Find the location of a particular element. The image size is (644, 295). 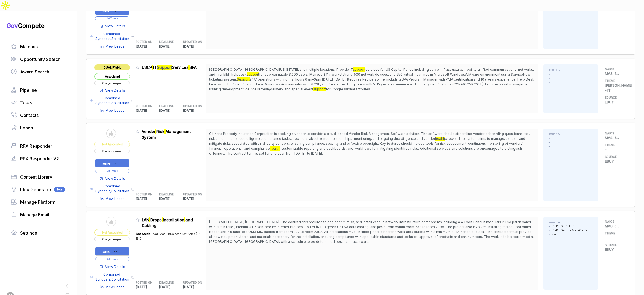

span: QUALIFY/NL is located at coordinates (112, 68).